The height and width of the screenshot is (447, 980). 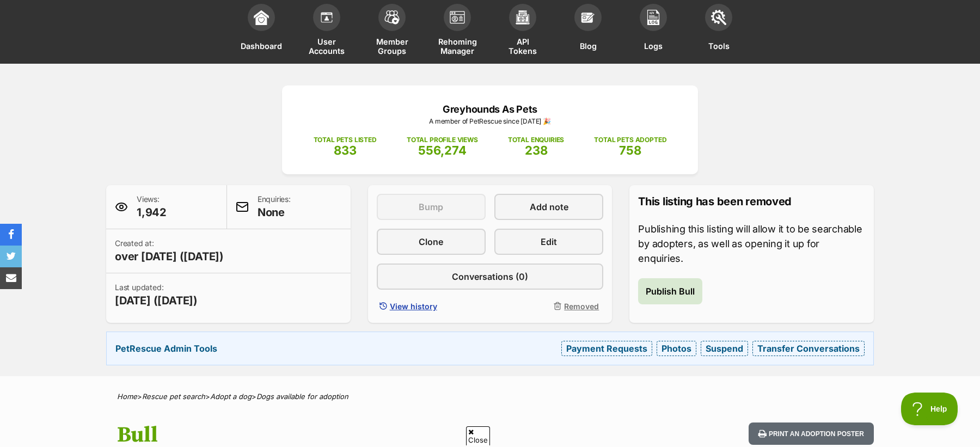 I want to click on p: TOTAL PETS LISTED, so click(x=346, y=140).